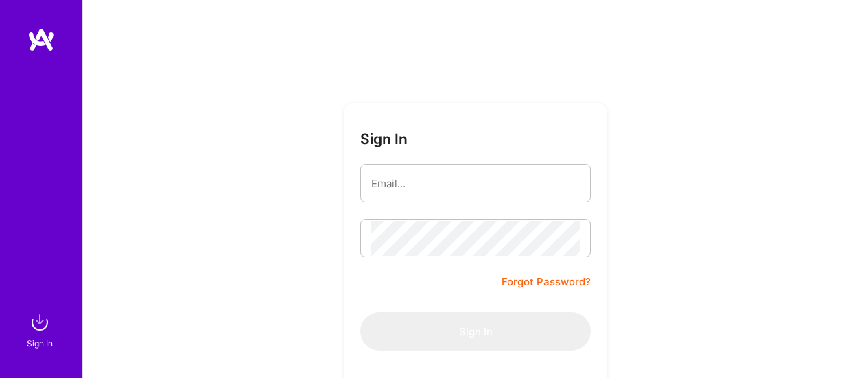 Image resolution: width=868 pixels, height=378 pixels. What do you see at coordinates (39, 343) in the screenshot?
I see `div: Sign In` at bounding box center [39, 343].